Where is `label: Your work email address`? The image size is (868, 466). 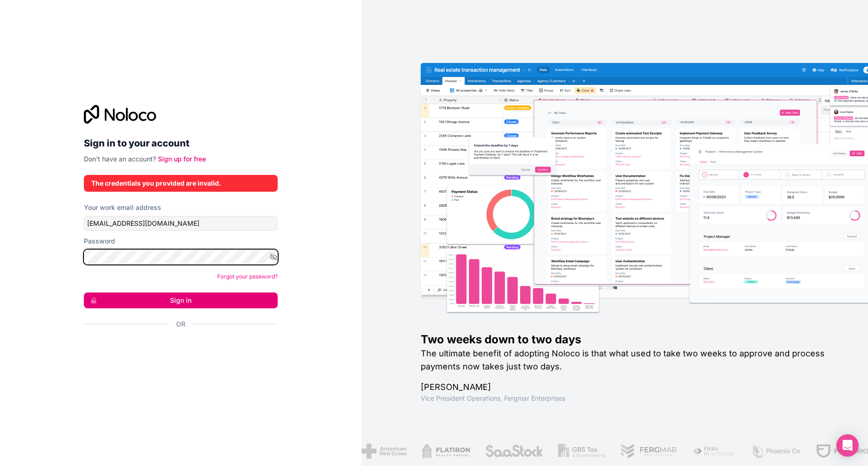
label: Your work email address is located at coordinates (123, 207).